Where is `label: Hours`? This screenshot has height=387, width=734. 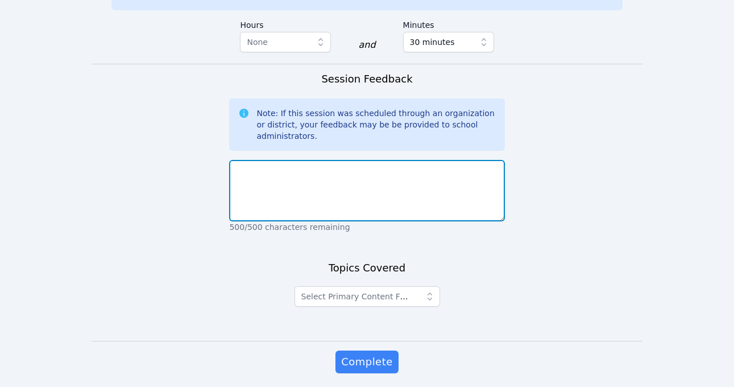 label: Hours is located at coordinates (286, 23).